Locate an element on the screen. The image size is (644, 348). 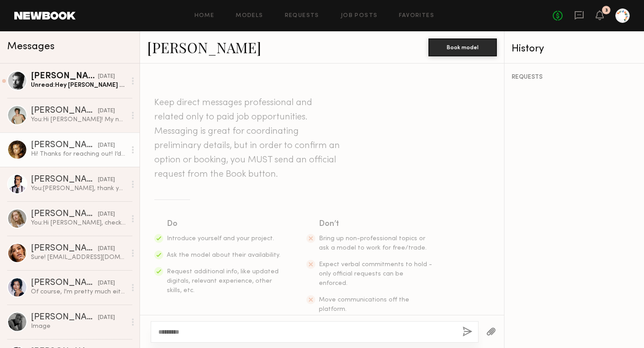
button: Book model is located at coordinates (462, 47).